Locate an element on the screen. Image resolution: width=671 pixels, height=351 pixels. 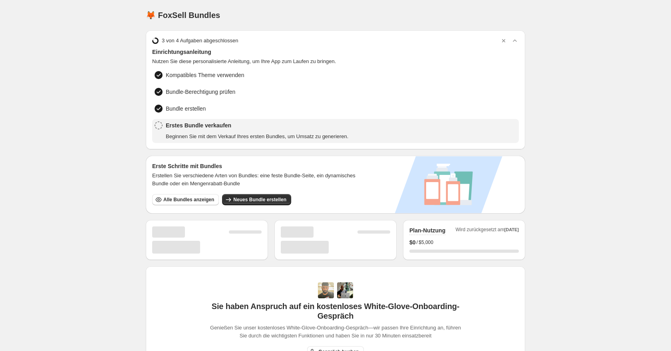
span: Beginnen Sie mit dem Verkauf Ihres ersten Bundles, um Umsatz zu generieren. is located at coordinates (257, 137).